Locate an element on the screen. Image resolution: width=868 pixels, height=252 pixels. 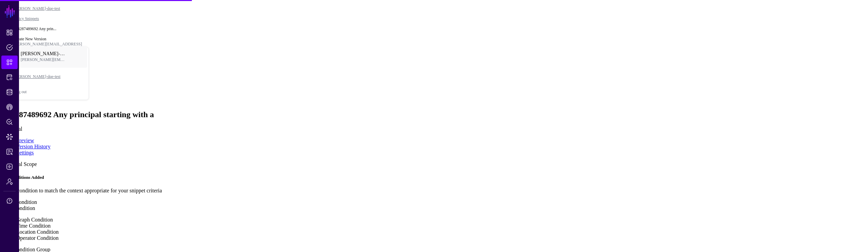
a: Preview is located at coordinates (25, 140).